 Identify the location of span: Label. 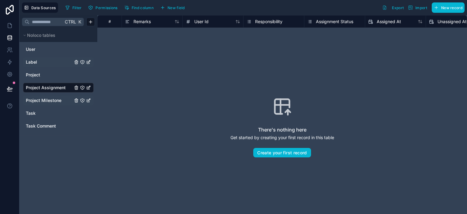
(31, 62).